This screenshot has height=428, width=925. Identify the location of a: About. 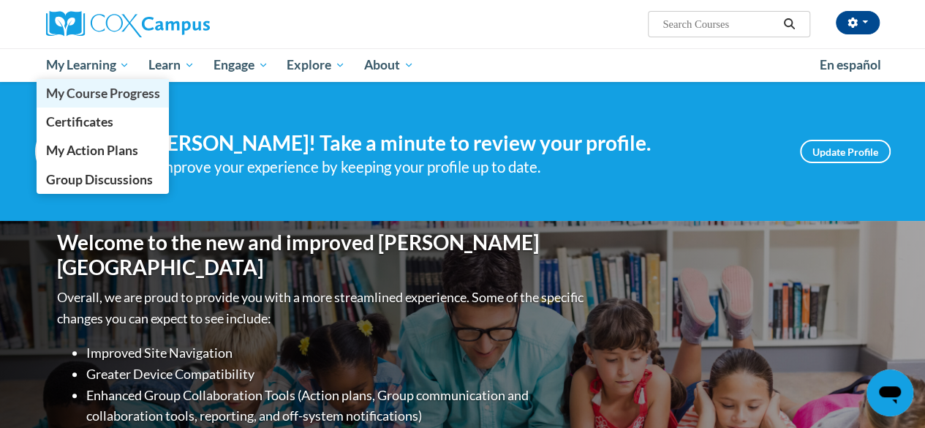
(389, 65).